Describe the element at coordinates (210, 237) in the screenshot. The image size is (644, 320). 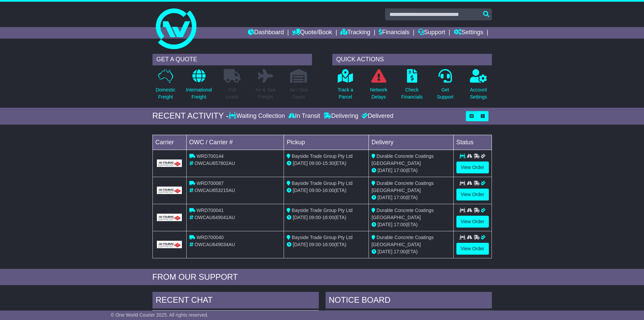
I see `span: WRD700040` at that location.